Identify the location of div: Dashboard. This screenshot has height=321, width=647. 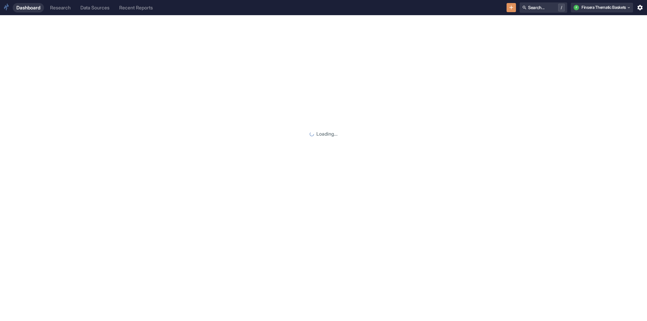
(28, 8).